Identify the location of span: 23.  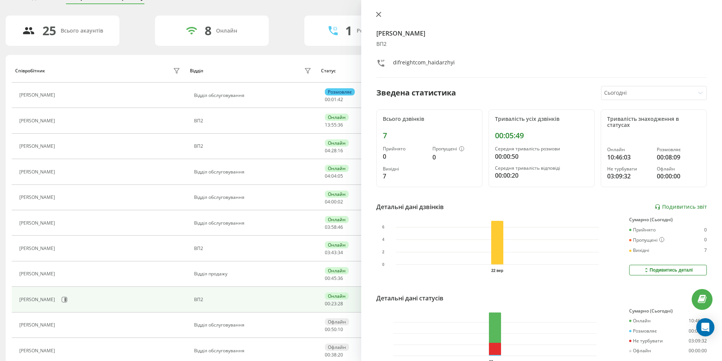
(334, 304).